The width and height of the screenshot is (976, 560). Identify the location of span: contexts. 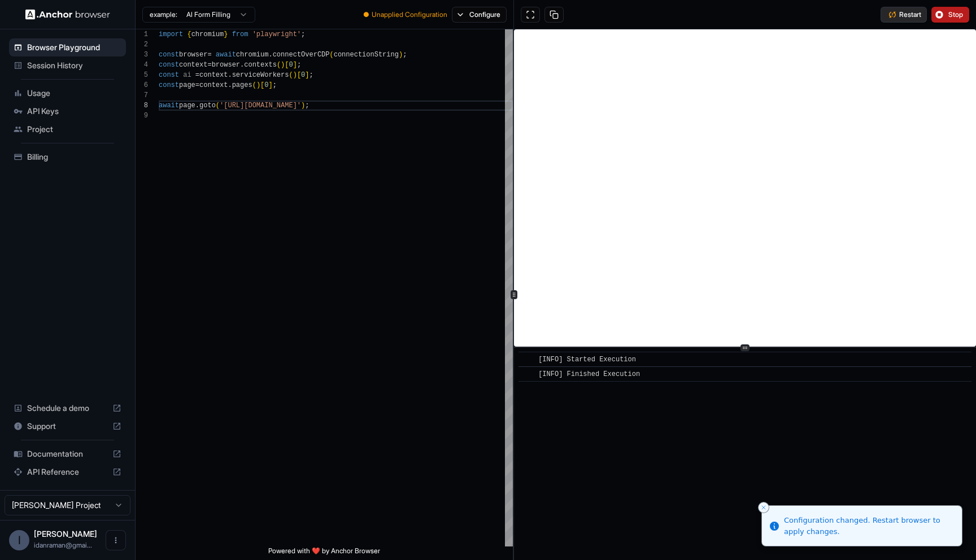
(260, 65).